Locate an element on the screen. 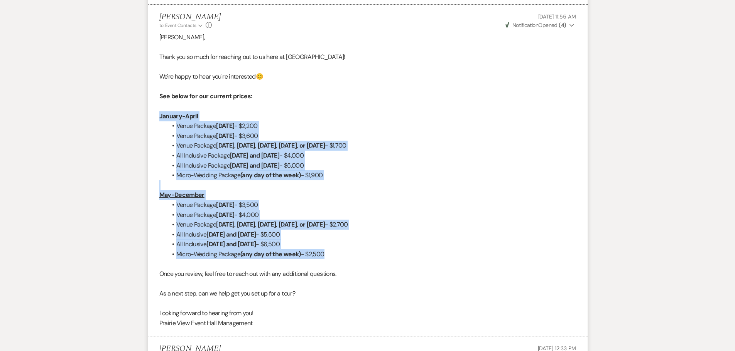  strong: See below for our current prices: is located at coordinates (206, 96).